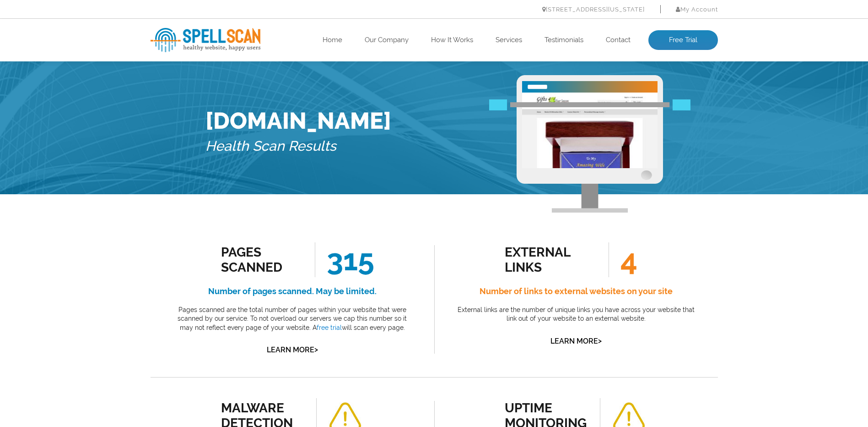  Describe the element at coordinates (590, 130) in the screenshot. I see `img: Free Website Analysis` at that location.